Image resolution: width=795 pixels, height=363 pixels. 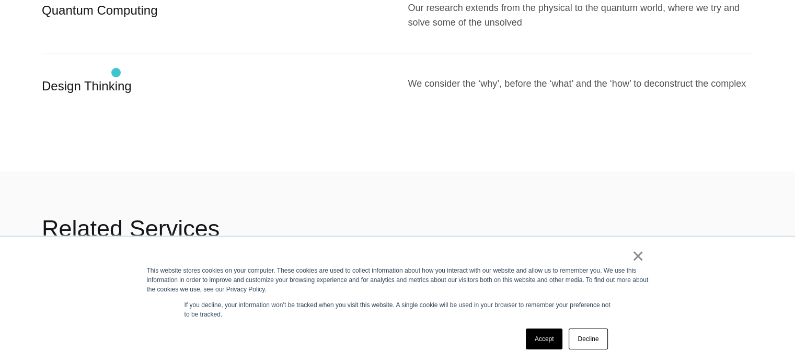 I want to click on a: Accept, so click(x=544, y=339).